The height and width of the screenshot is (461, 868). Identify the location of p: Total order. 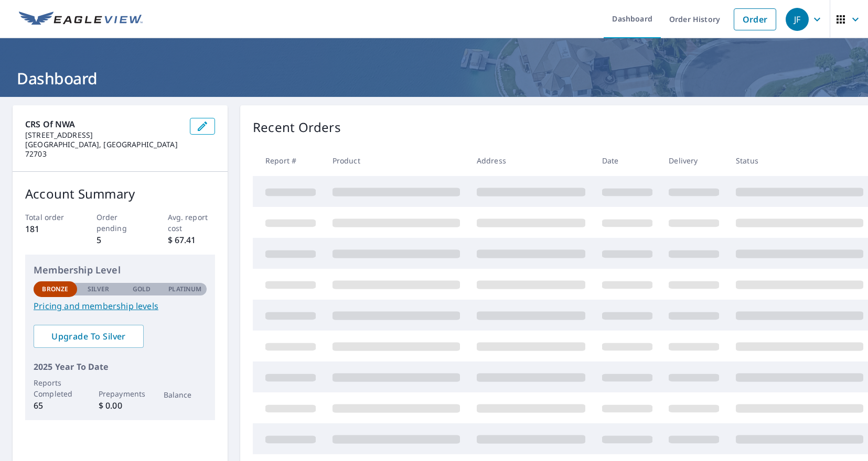
(49, 217).